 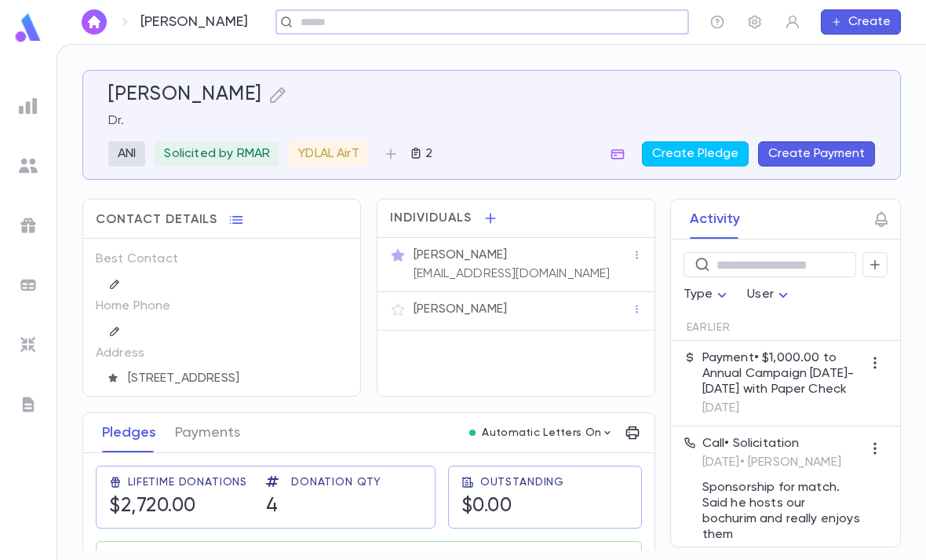 I want to click on span: Earlier, so click(x=709, y=328).